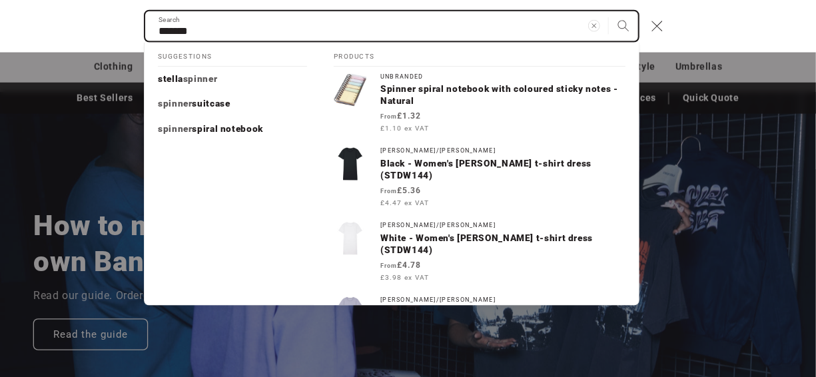  Describe the element at coordinates (187, 79) in the screenshot. I see `p: stella spinner` at that location.